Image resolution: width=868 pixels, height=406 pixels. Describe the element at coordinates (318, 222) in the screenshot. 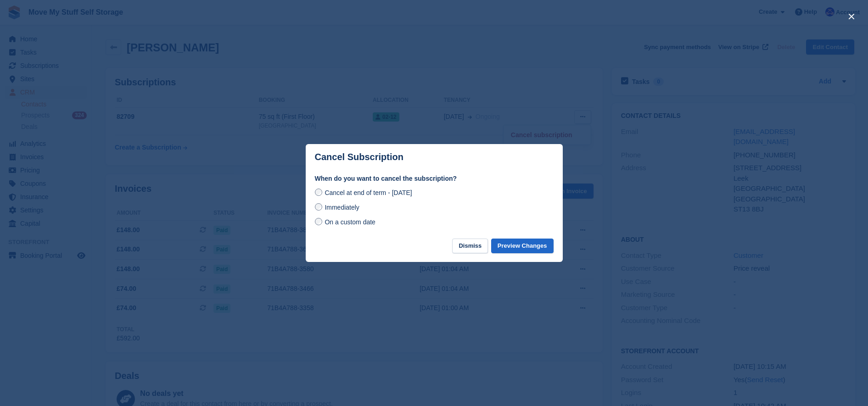

I see `input: On a custom date` at that location.